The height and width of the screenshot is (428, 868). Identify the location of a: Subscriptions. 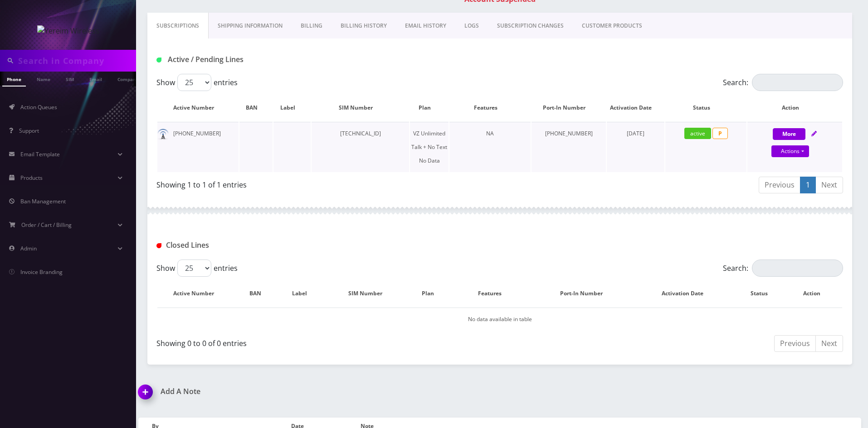
(178, 26).